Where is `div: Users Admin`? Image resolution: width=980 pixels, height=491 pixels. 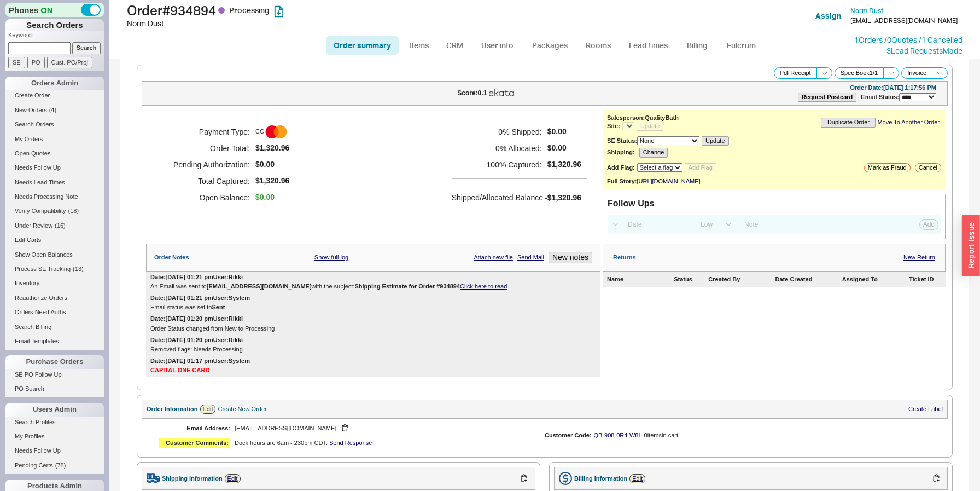
div: Users Admin is located at coordinates (55, 409).